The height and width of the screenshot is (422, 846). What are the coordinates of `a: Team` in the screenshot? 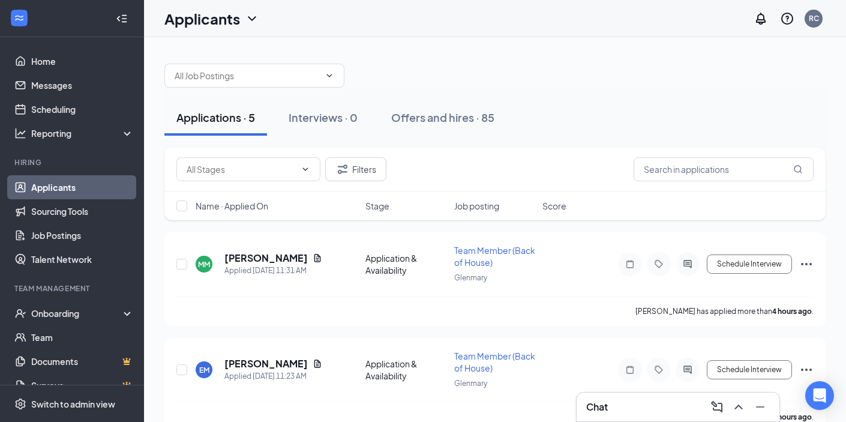 It's located at (82, 337).